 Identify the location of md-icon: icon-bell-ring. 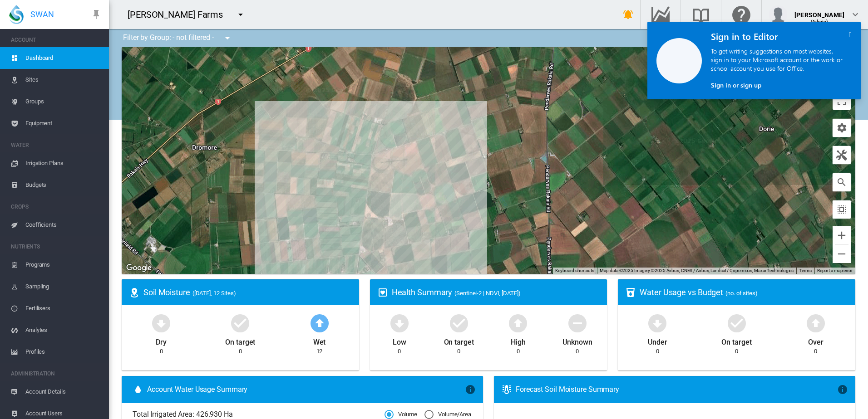
(628, 15).